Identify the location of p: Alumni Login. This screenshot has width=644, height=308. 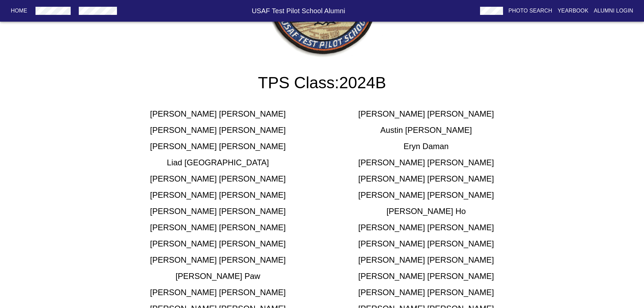
(613, 11).